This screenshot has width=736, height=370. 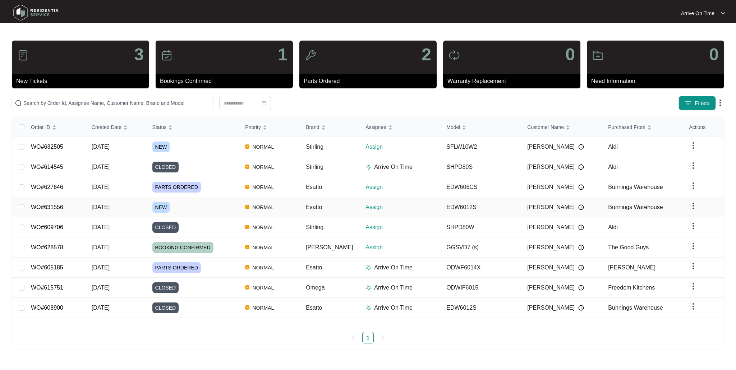 I want to click on span: PARTS ORDERED, so click(x=176, y=187).